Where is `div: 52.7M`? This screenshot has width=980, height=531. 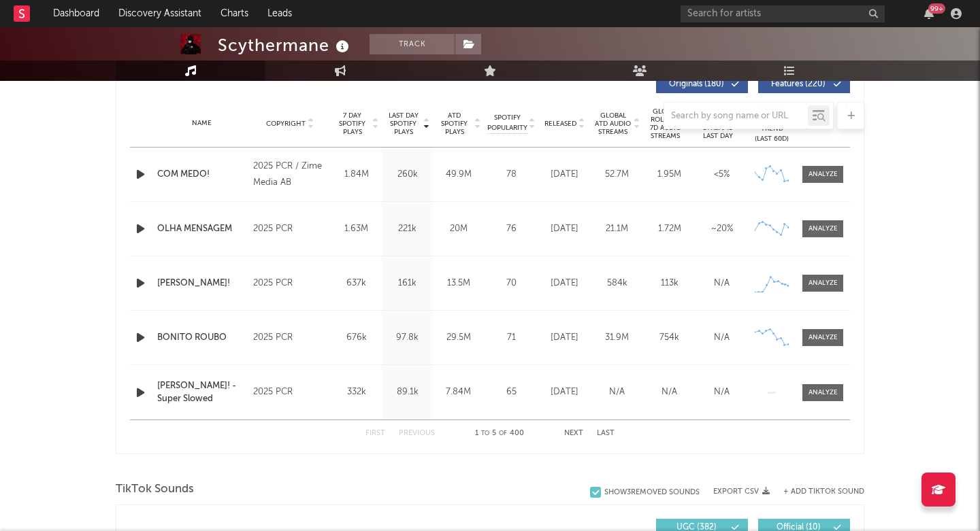
div: 52.7M is located at coordinates (616, 175).